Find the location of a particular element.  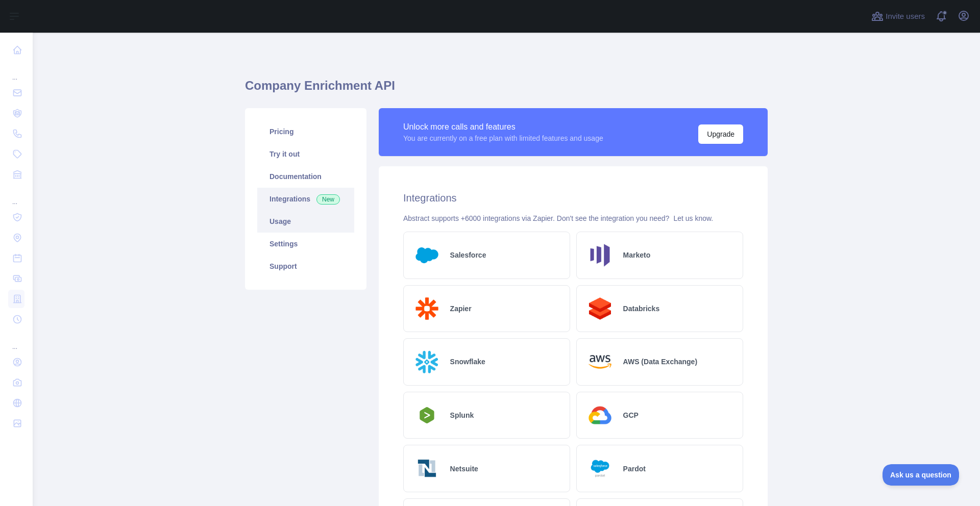

a: Support is located at coordinates (306, 266).